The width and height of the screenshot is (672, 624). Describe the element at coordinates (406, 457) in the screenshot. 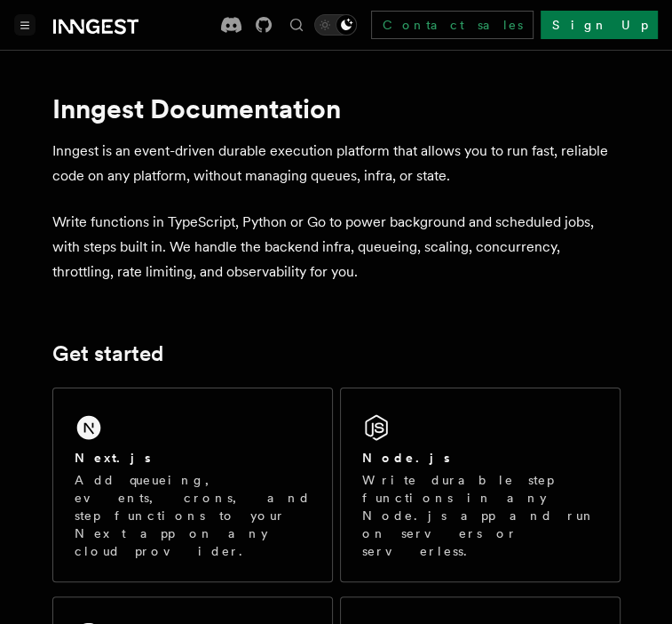

I see `h2: Node.js` at that location.